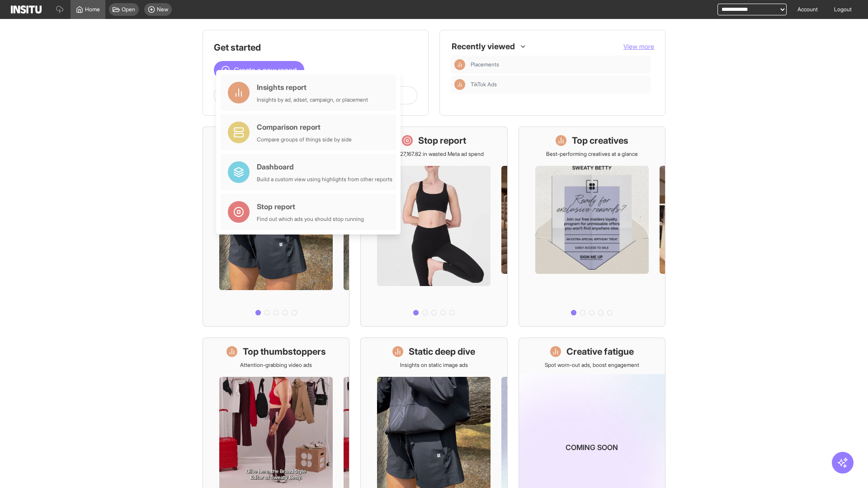 The height and width of the screenshot is (488, 868). What do you see at coordinates (163, 9) in the screenshot?
I see `span: New` at bounding box center [163, 9].